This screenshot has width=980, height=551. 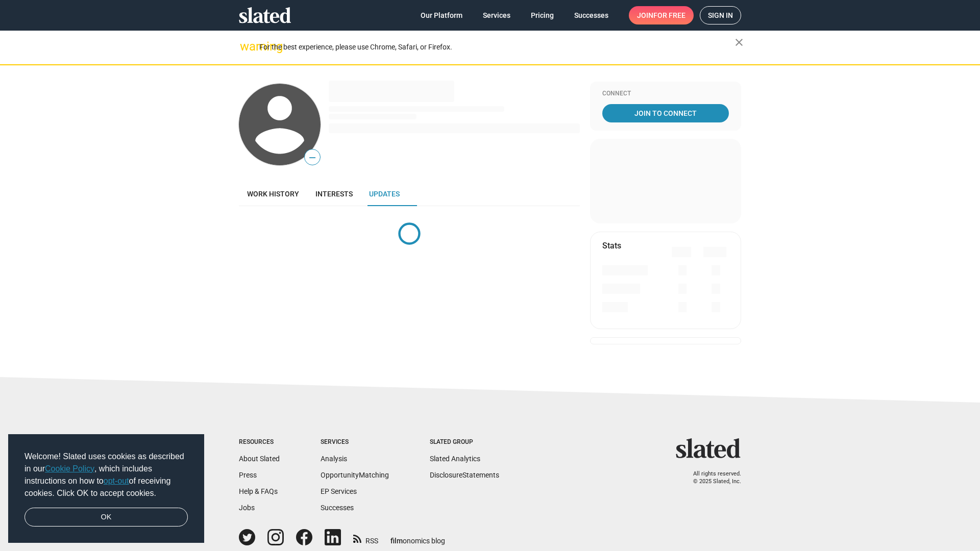 I want to click on a: About Slated, so click(x=260, y=459).